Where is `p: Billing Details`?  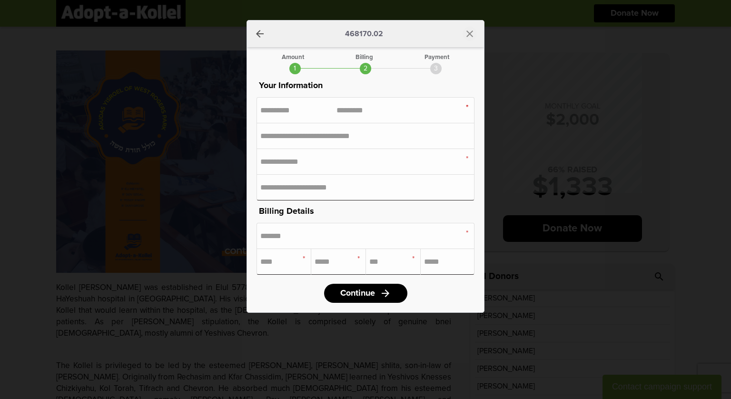
p: Billing Details is located at coordinates (365, 211).